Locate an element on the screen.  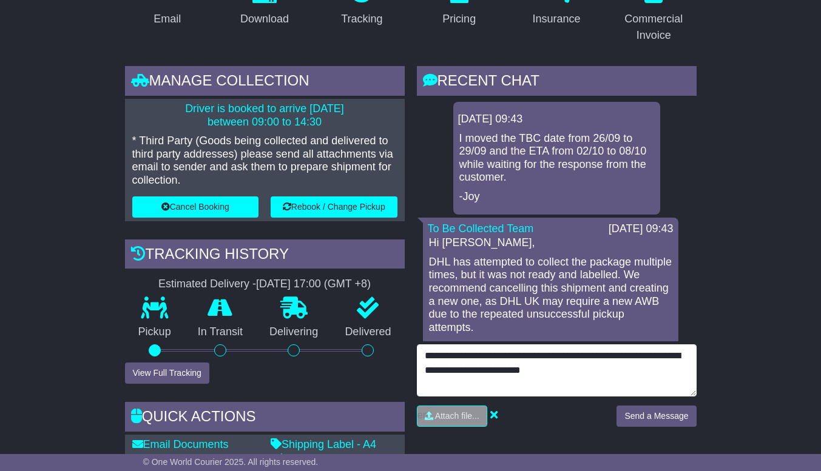
div: Quick Actions is located at coordinates (265, 419).